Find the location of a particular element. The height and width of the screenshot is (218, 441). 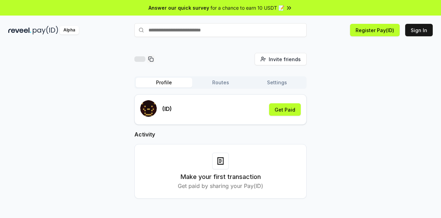

button: Settings is located at coordinates (277, 82).